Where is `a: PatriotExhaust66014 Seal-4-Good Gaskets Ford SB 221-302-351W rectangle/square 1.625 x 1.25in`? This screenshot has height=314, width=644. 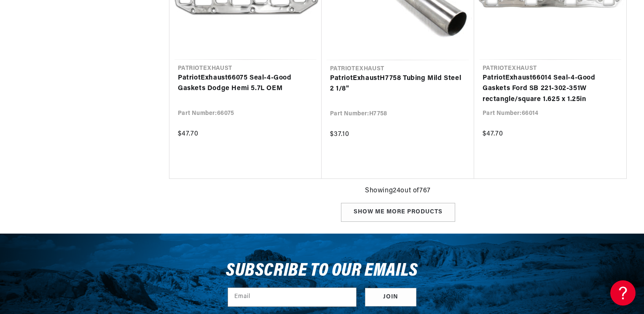
a: PatriotExhaust66014 Seal-4-Good Gaskets Ford SB 221-302-351W rectangle/square 1.625 x 1.25in is located at coordinates (550, 89).